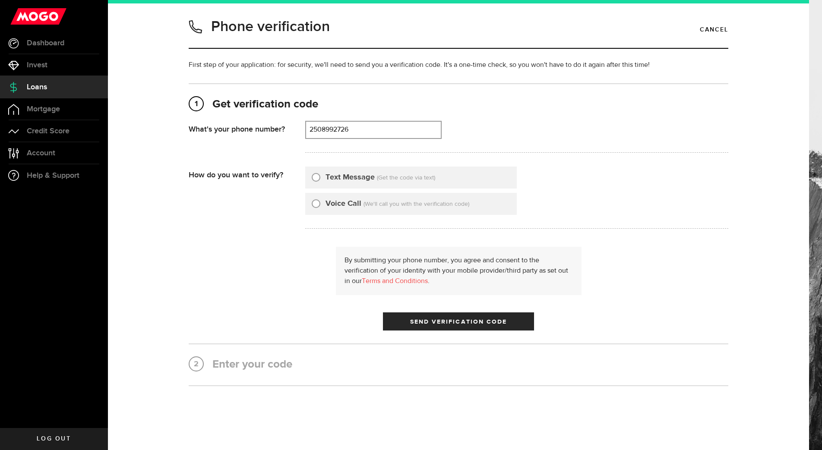 The height and width of the screenshot is (450, 822). Describe the element at coordinates (350, 177) in the screenshot. I see `label: Text Message` at that location.